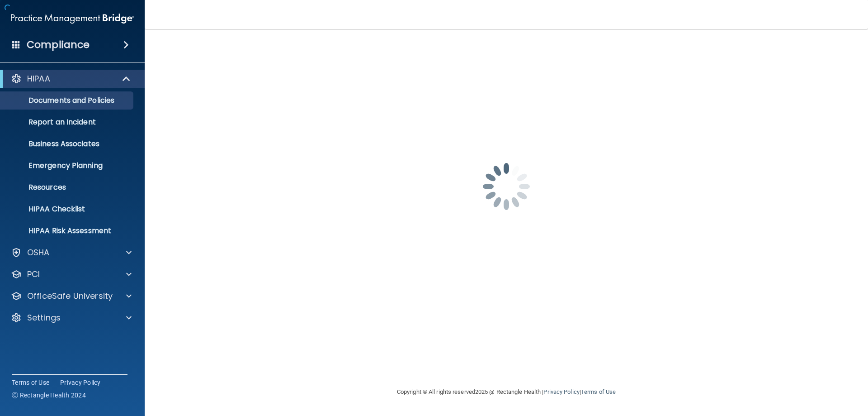 This screenshot has width=868, height=416. What do you see at coordinates (38, 253) in the screenshot?
I see `p: OSHA` at bounding box center [38, 253].